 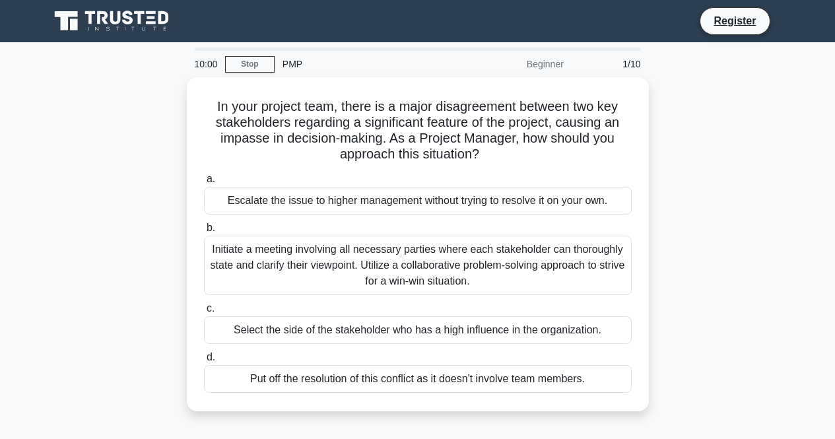 What do you see at coordinates (610, 64) in the screenshot?
I see `div: 1/10` at bounding box center [610, 64].